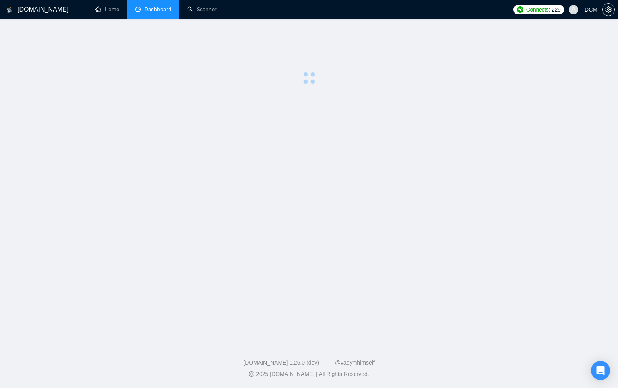 This screenshot has height=388, width=618. Describe the element at coordinates (539, 10) in the screenshot. I see `span: Connects:` at that location.